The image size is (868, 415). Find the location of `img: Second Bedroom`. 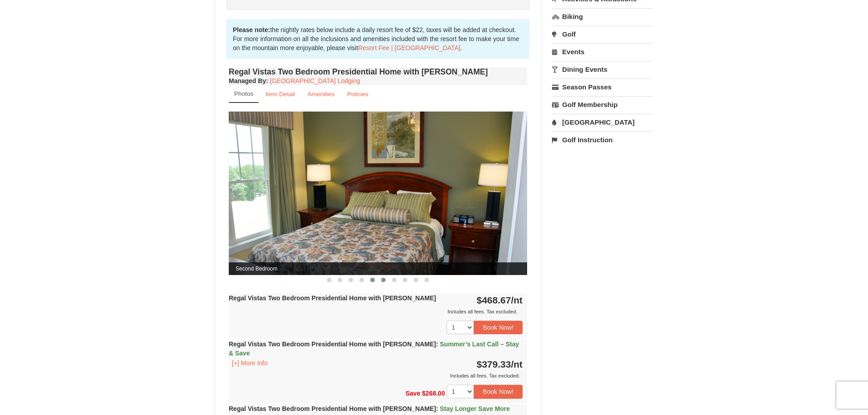

img: Second Bedroom is located at coordinates (378, 193).